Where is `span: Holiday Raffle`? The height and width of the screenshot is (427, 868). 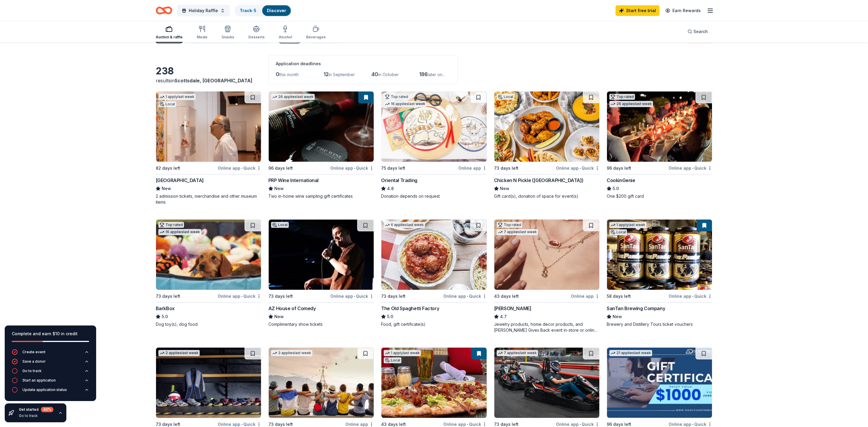
span: Holiday Raffle is located at coordinates (203, 11).